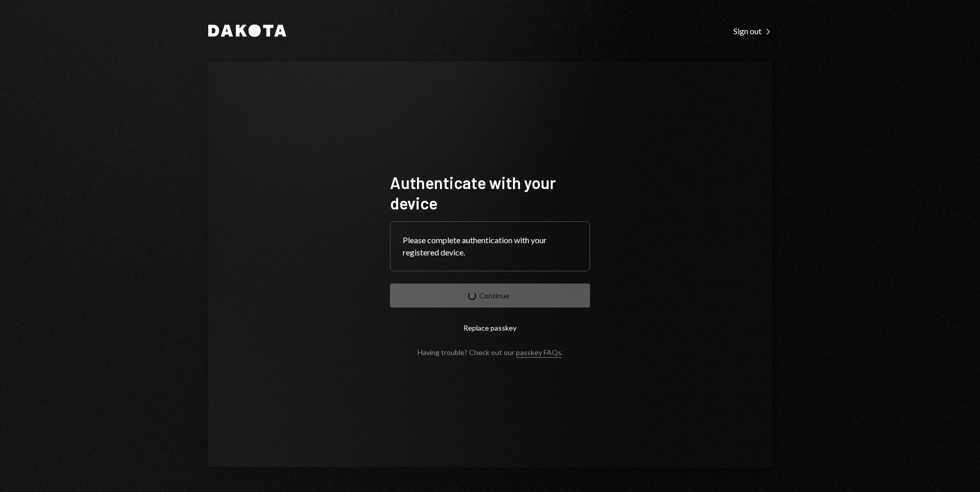 Image resolution: width=980 pixels, height=492 pixels. What do you see at coordinates (753, 31) in the screenshot?
I see `div: Sign out` at bounding box center [753, 31].